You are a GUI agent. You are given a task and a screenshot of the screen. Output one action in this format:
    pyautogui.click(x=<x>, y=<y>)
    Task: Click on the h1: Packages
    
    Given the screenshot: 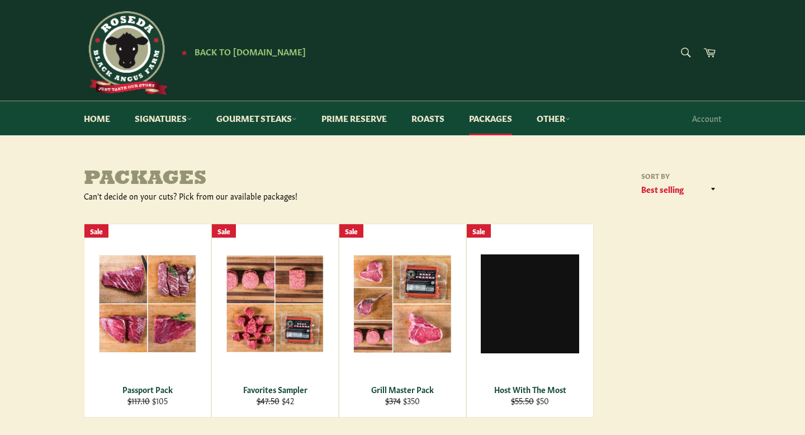 What is the action you would take?
    pyautogui.click(x=243, y=179)
    